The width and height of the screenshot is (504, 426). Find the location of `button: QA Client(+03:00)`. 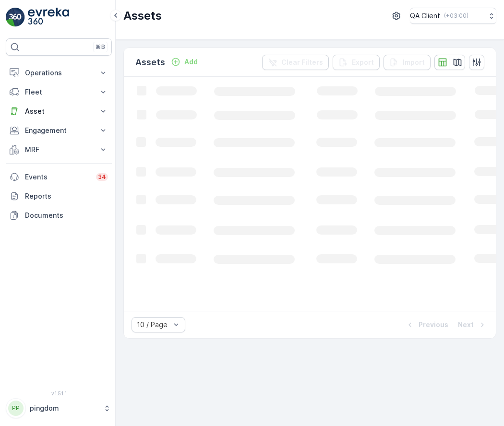

button: QA Client(+03:00) is located at coordinates (453, 16).